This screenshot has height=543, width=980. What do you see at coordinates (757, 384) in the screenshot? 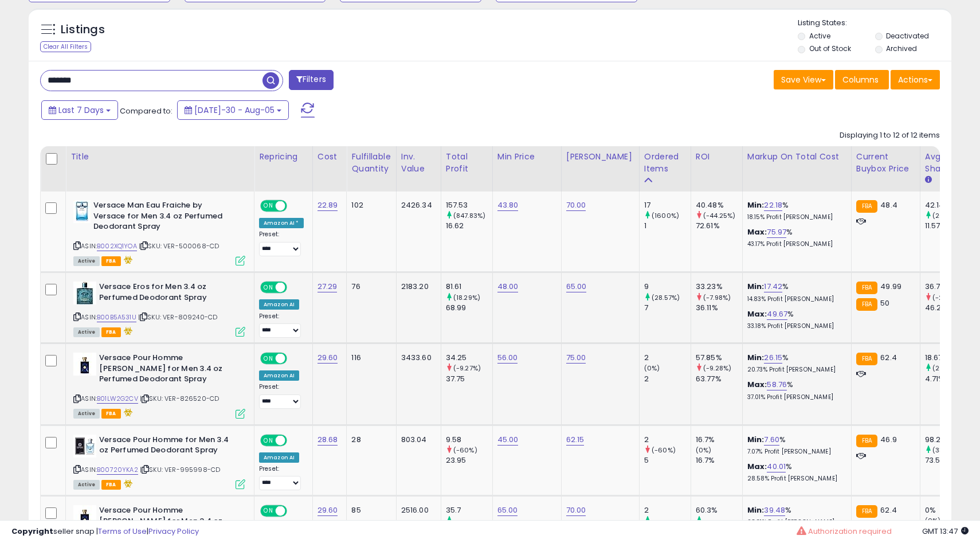
I see `b: Max:` at bounding box center [757, 384].